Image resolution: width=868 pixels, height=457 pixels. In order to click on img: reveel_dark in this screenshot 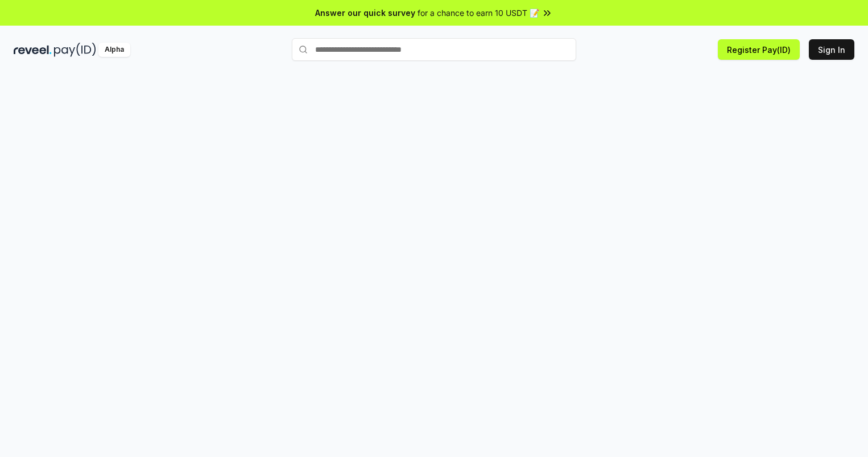, I will do `click(32, 49)`.